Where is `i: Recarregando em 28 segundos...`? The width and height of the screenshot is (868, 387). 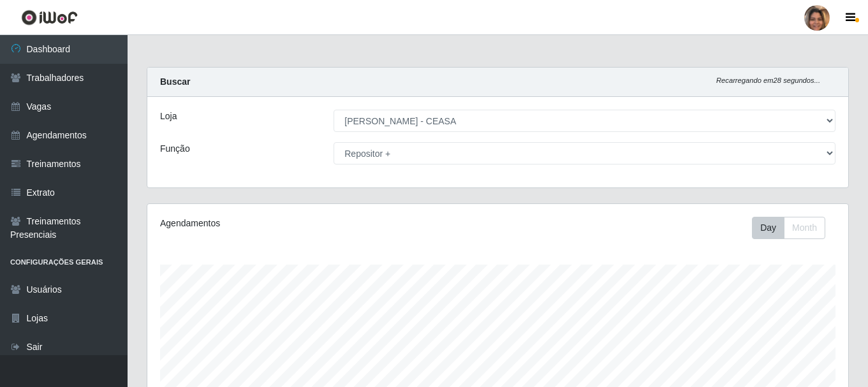
i: Recarregando em 28 segundos... is located at coordinates (768, 81).